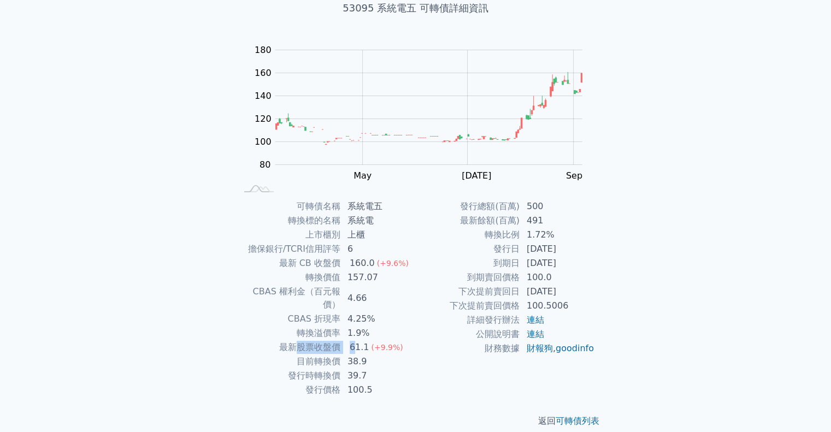  I want to click on td: 到期賣回價格, so click(468, 278).